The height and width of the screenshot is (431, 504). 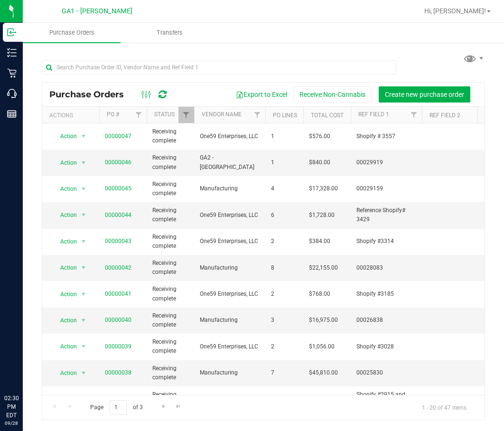 What do you see at coordinates (320, 136) in the screenshot?
I see `span: $576.00` at bounding box center [320, 136].